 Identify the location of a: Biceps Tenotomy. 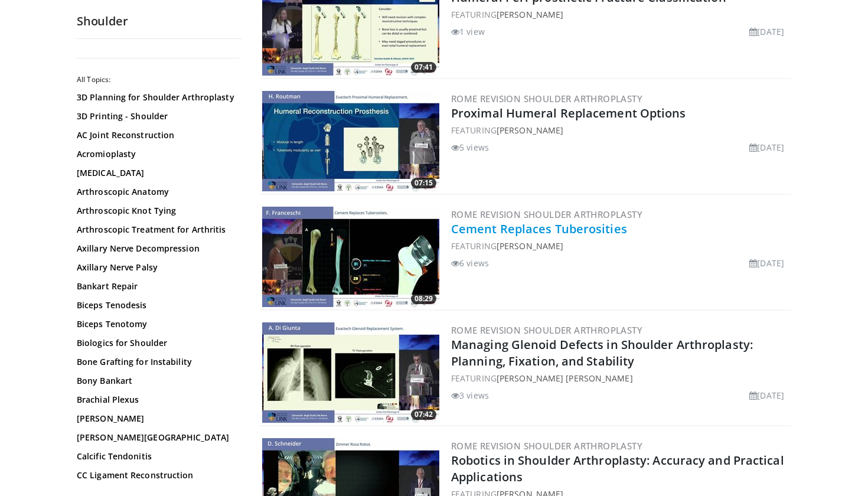
(157, 324).